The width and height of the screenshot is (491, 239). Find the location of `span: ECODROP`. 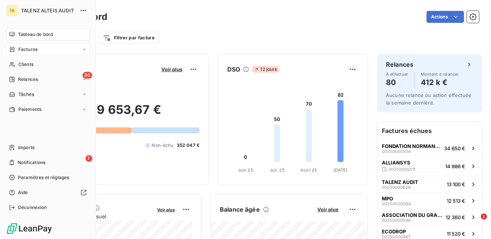

span: ECODROP is located at coordinates (394, 232).